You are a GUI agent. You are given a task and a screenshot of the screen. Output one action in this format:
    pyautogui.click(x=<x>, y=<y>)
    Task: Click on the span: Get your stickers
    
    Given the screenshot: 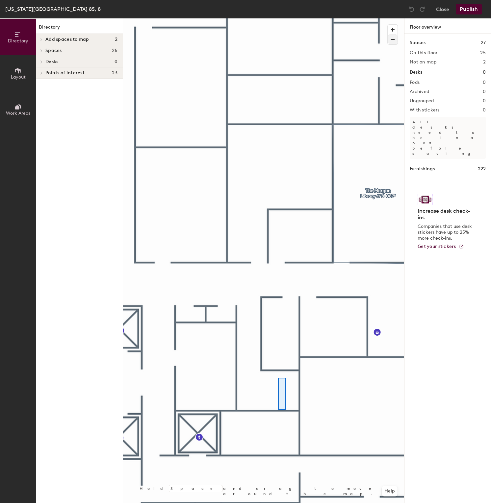 What is the action you would take?
    pyautogui.click(x=436, y=246)
    